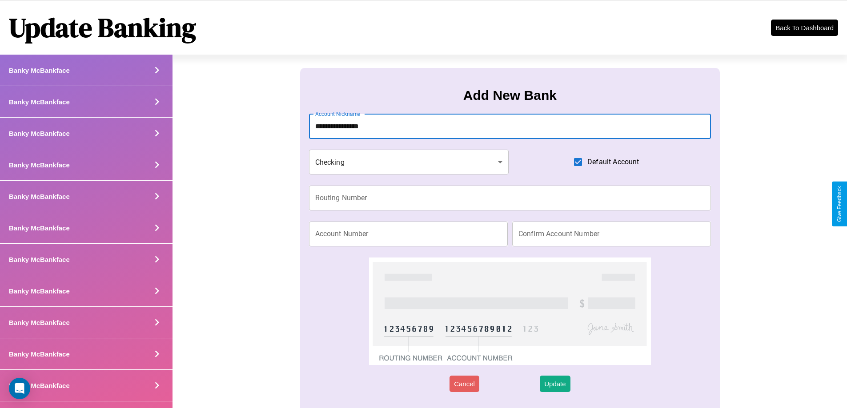 The width and height of the screenshot is (847, 408). I want to click on button: Update, so click(555, 384).